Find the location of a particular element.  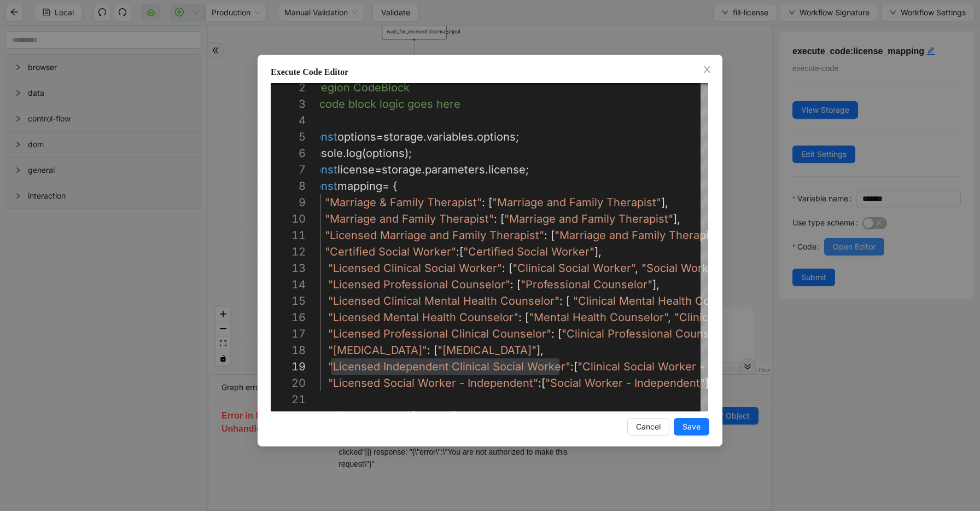

span: "Social Worker - Independent" is located at coordinates (626, 383).